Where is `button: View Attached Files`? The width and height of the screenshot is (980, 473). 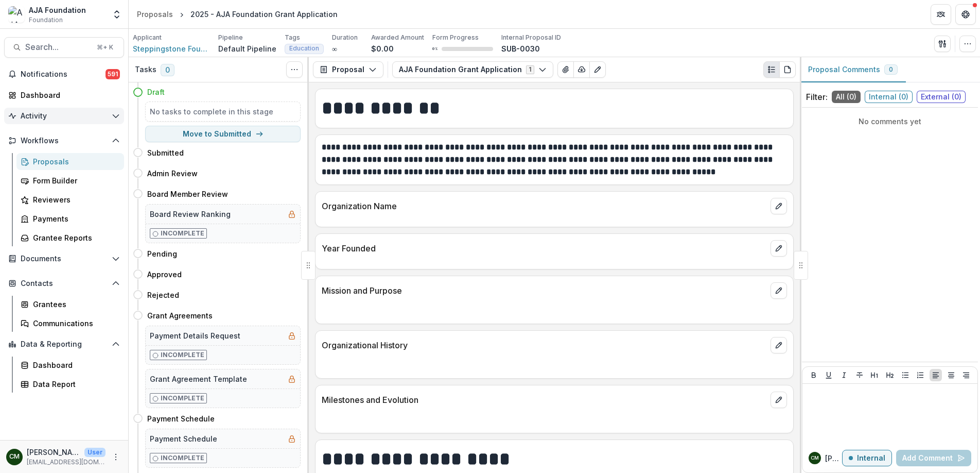 button: View Attached Files is located at coordinates (566, 70).